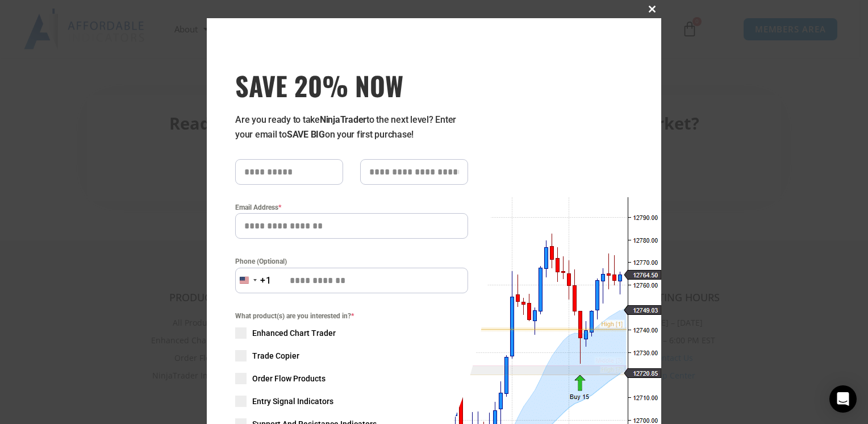 The height and width of the screenshot is (424, 868). What do you see at coordinates (351, 208) in the screenshot?
I see `label: Email Address` at bounding box center [351, 208].